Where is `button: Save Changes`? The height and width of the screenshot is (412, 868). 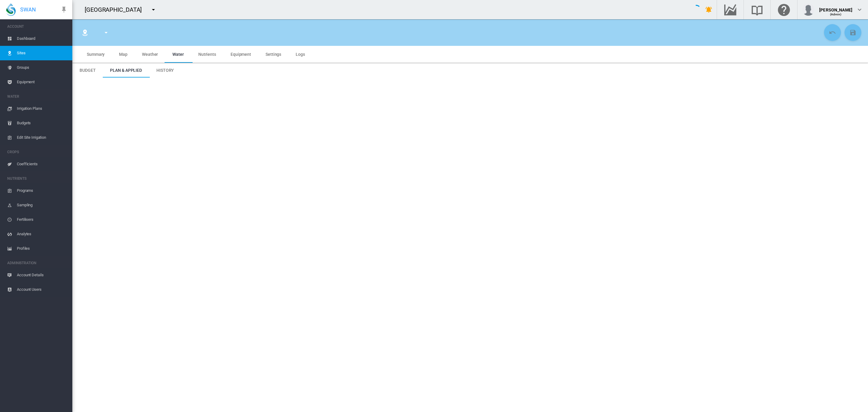
button: Save Changes is located at coordinates (853, 32).